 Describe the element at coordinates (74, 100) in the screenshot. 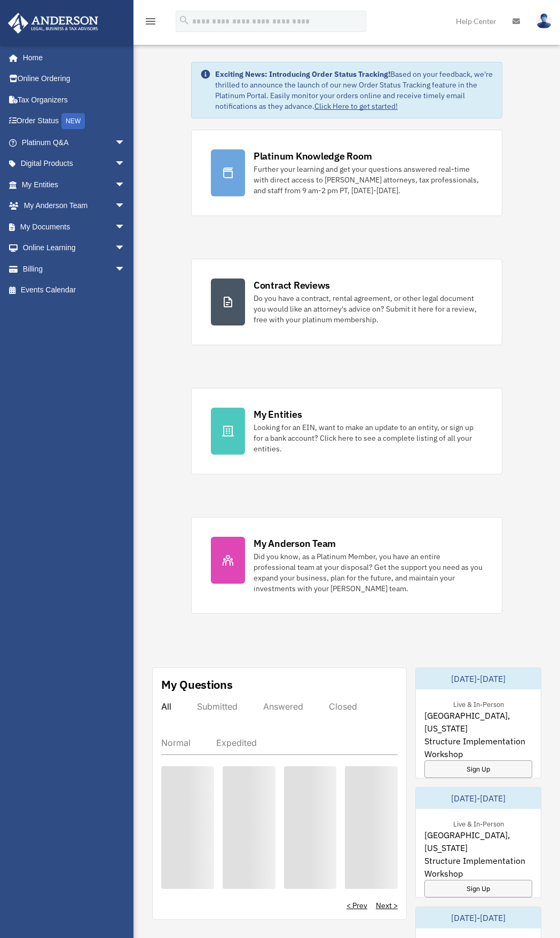

I see `a: Tax Organizers` at that location.